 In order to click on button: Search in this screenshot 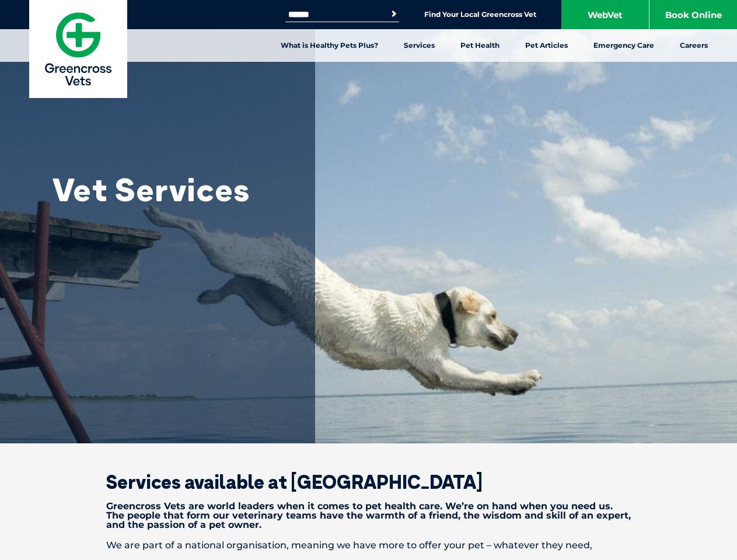, I will do `click(394, 14)`.